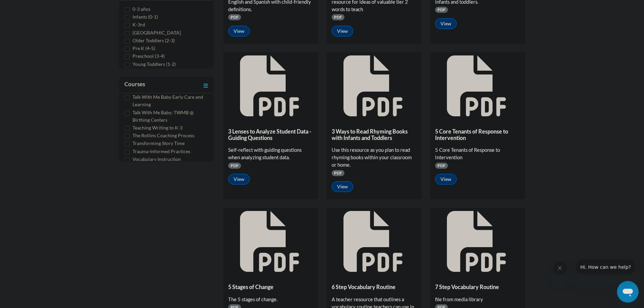 The image size is (644, 308). Describe the element at coordinates (156, 159) in the screenshot. I see `label: Vocabulary Instruction` at that location.